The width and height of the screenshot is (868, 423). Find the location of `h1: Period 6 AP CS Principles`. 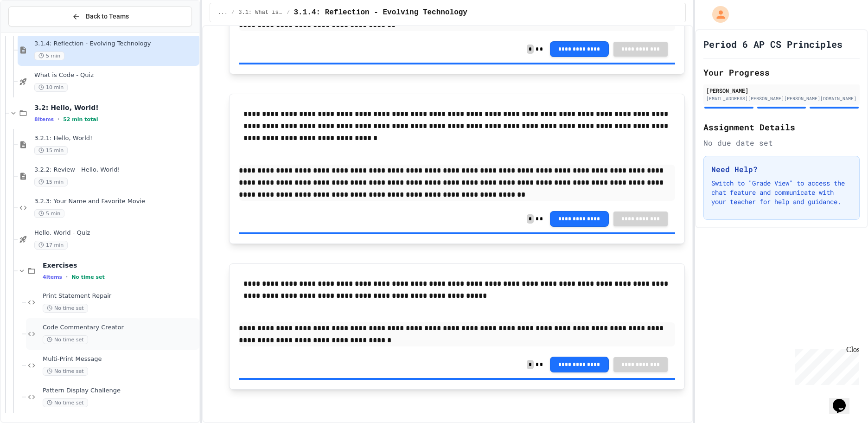

h1: Period 6 AP CS Principles is located at coordinates (773, 44).